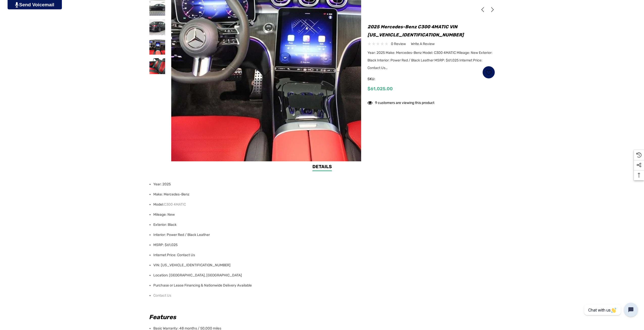 Image resolution: width=644 pixels, height=330 pixels. Describe the element at coordinates (322, 235) in the screenshot. I see `li: Interior: Power Red / Black Leather` at that location.